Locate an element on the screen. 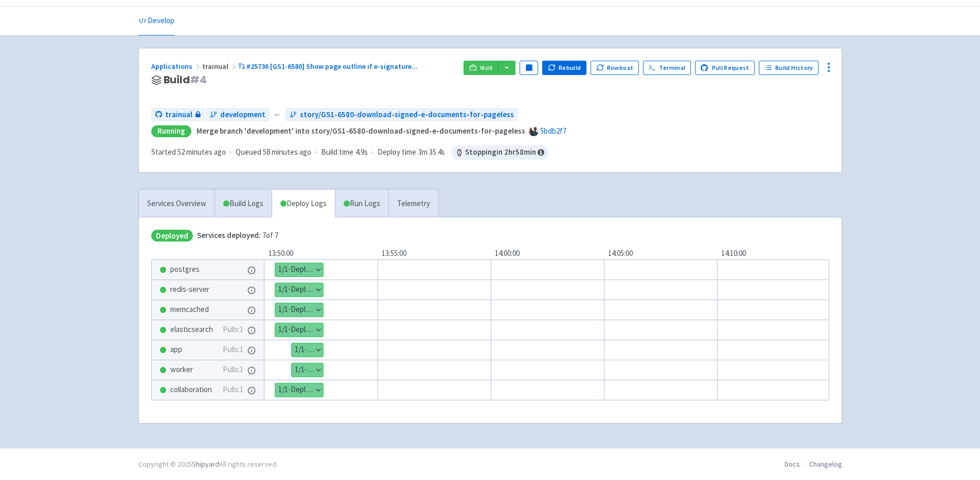 This screenshot has width=980, height=480. span: development is located at coordinates (243, 114).